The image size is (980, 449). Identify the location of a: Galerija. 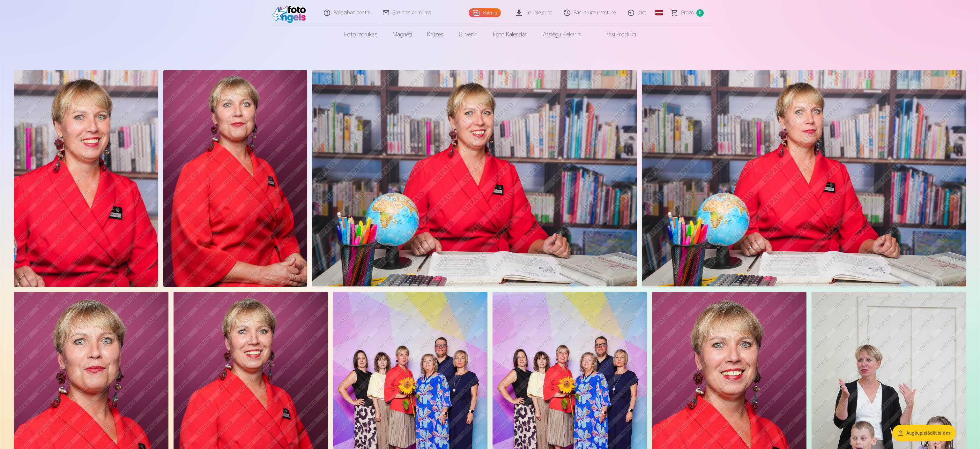
(485, 13).